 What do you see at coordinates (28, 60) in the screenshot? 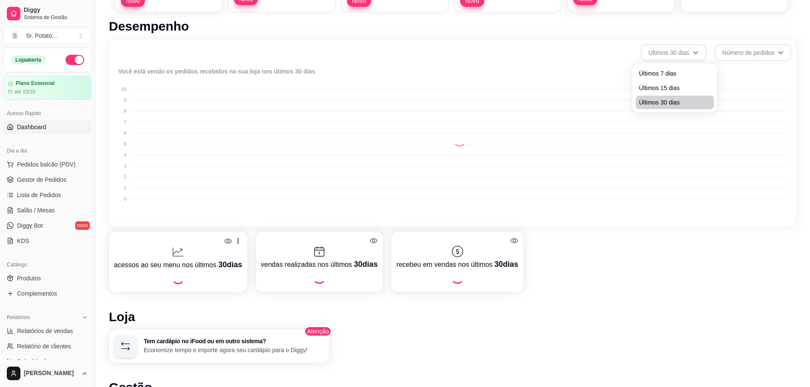
I see `div: Loja aberta` at bounding box center [28, 60].